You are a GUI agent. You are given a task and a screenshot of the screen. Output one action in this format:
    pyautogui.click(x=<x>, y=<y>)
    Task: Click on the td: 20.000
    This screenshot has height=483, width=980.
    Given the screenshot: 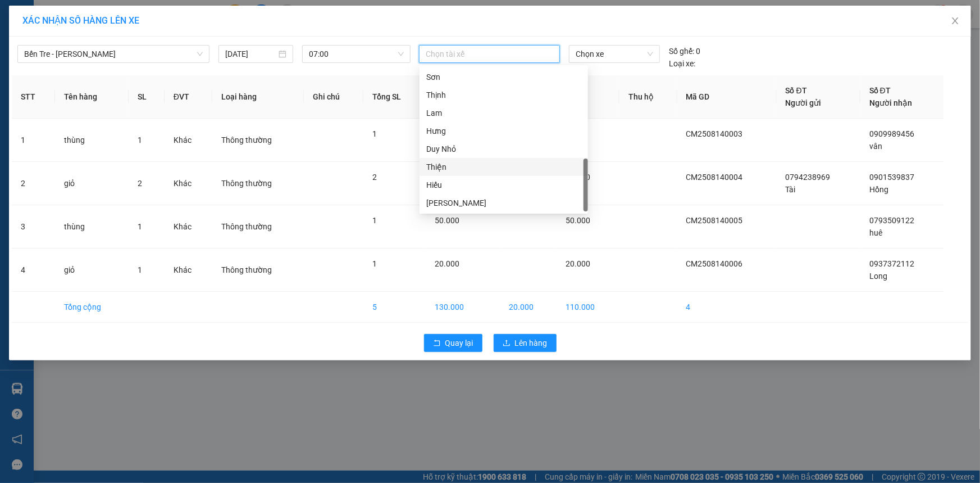 What is the action you would take?
    pyautogui.click(x=528, y=307)
    